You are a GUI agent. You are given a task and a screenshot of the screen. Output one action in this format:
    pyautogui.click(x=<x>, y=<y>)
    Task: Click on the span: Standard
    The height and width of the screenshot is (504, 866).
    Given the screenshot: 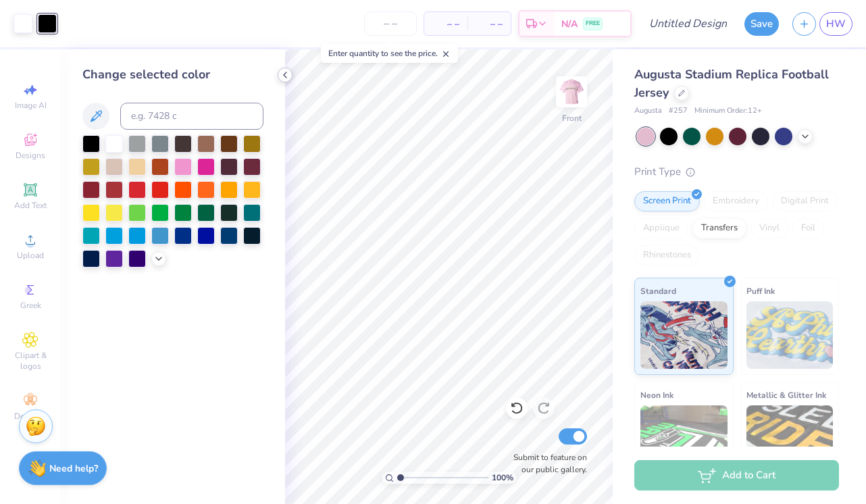 What is the action you would take?
    pyautogui.click(x=658, y=291)
    